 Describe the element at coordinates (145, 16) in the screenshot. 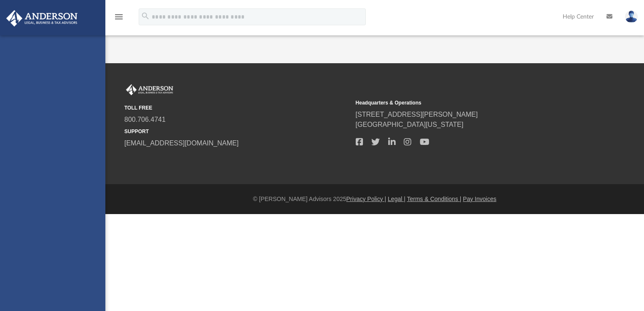

I see `i: search` at that location.